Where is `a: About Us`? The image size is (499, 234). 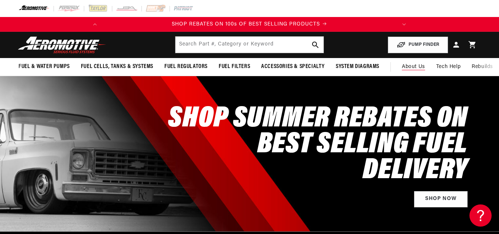 a: About Us is located at coordinates (413, 67).